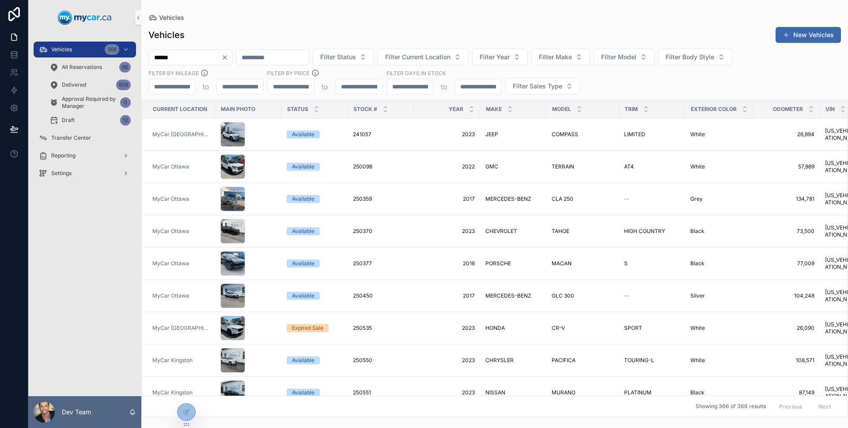  I want to click on a: New Vehicles, so click(809, 35).